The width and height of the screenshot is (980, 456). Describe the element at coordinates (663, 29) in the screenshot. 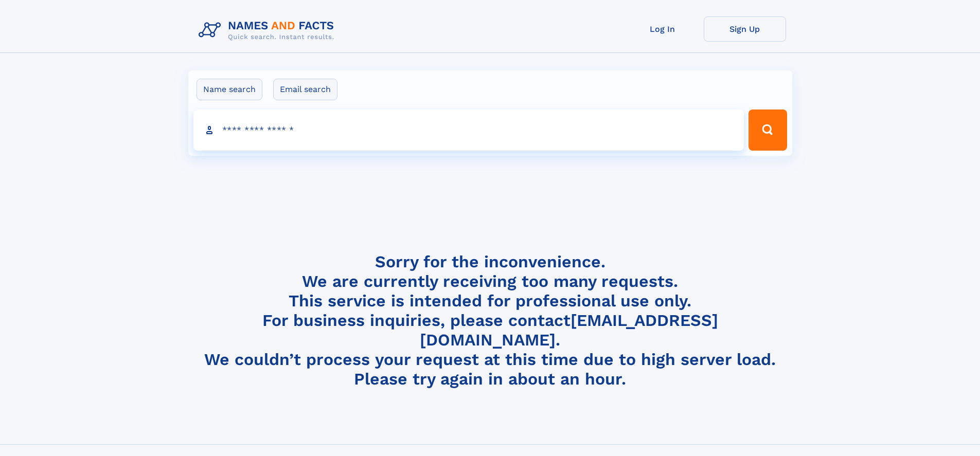

I see `a: Log In` at that location.